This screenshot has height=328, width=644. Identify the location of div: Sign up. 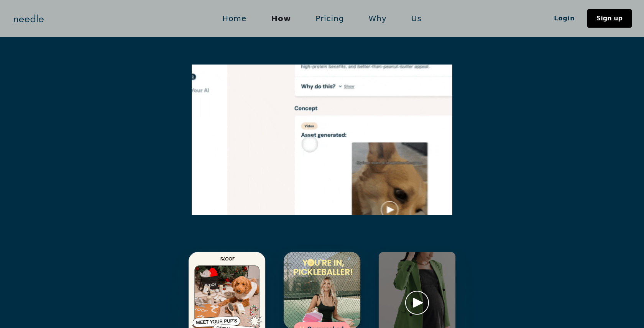
(609, 18).